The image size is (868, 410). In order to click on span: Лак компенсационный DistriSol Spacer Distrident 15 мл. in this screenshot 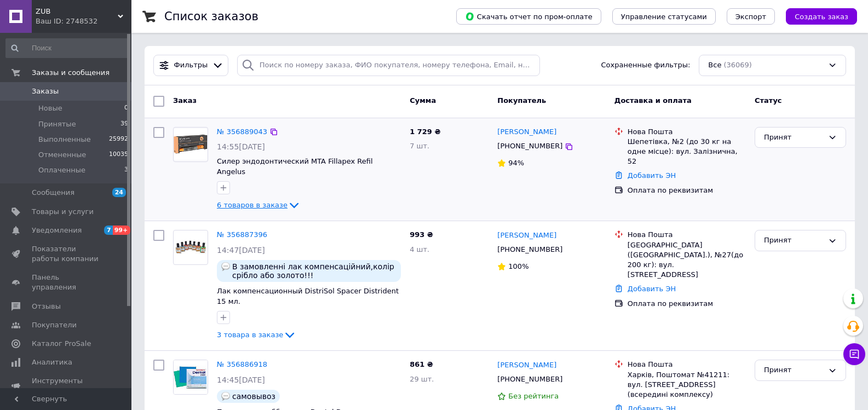, I will do `click(308, 296)`.